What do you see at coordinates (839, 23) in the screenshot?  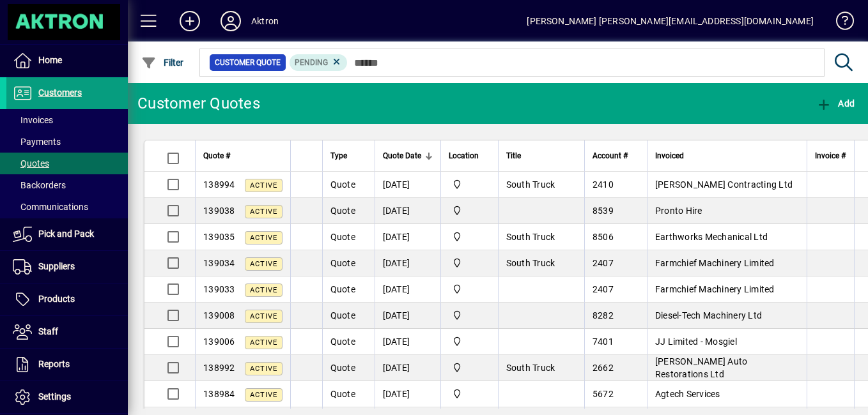 I see `a: Knowledge Base` at bounding box center [839, 23].